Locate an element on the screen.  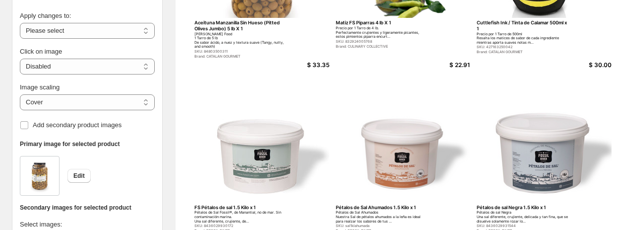
div: SKU: 84803500311 is located at coordinates (240, 52).